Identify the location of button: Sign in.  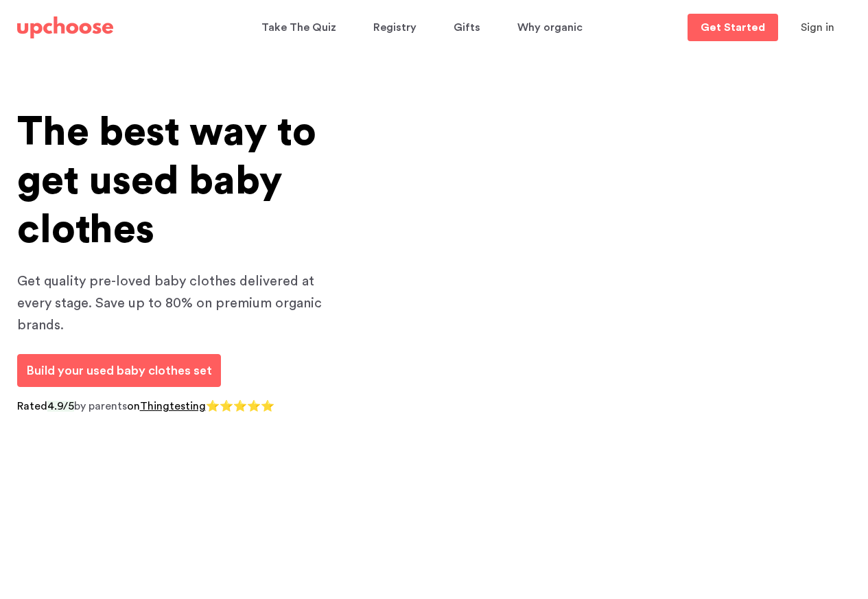
(817, 27).